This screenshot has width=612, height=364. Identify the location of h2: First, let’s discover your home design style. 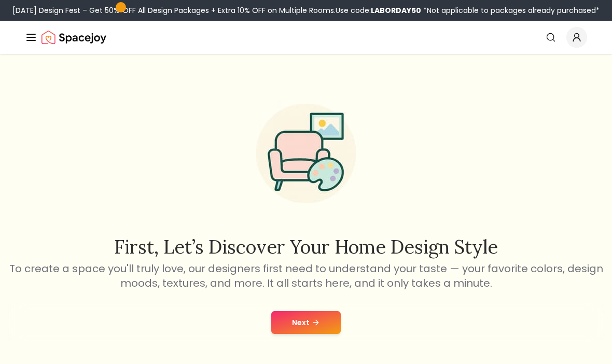
(306, 247).